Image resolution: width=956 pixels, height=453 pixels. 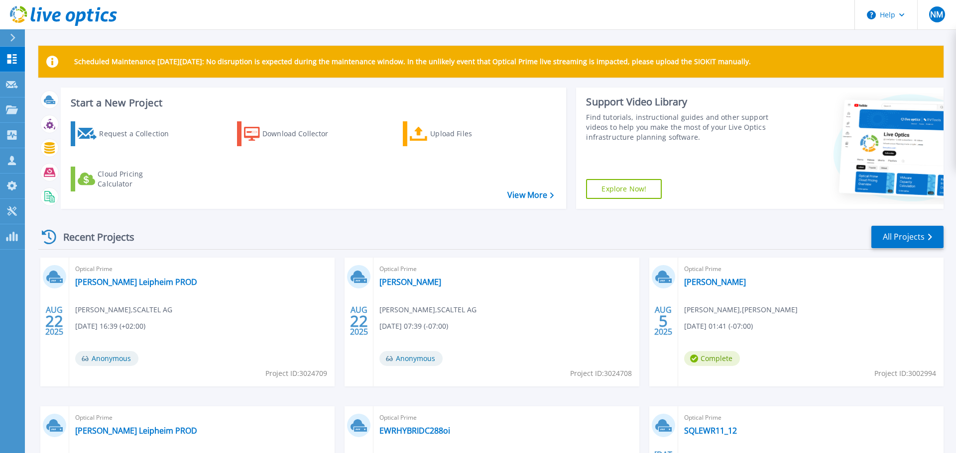 I want to click on div: Recent Projects, so click(x=93, y=237).